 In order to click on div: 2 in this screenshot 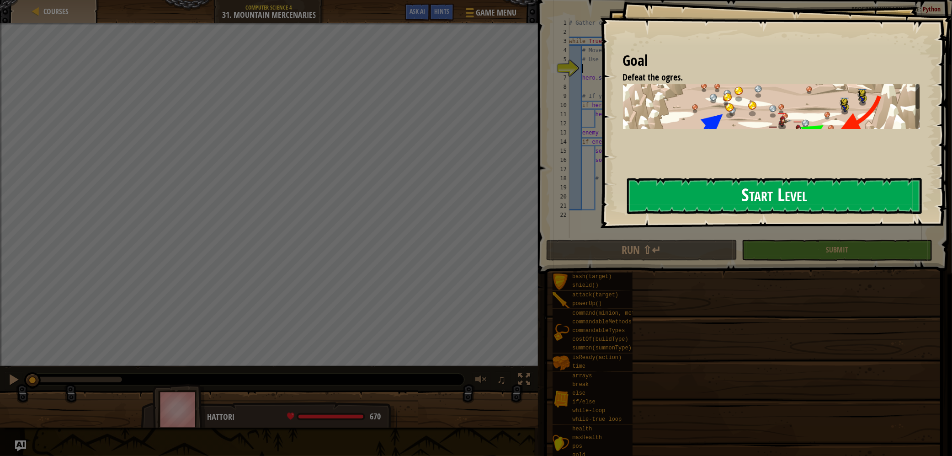, I will do `click(560, 32)`.